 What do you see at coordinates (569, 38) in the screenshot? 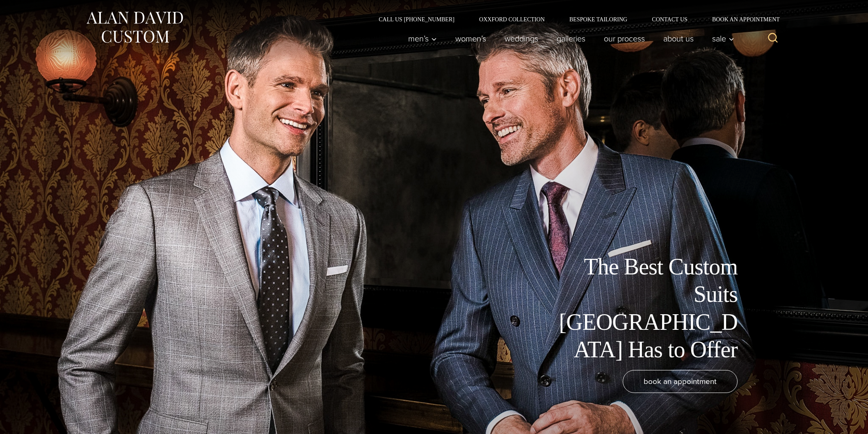
I see `nav: Primary Navigation` at bounding box center [569, 38].